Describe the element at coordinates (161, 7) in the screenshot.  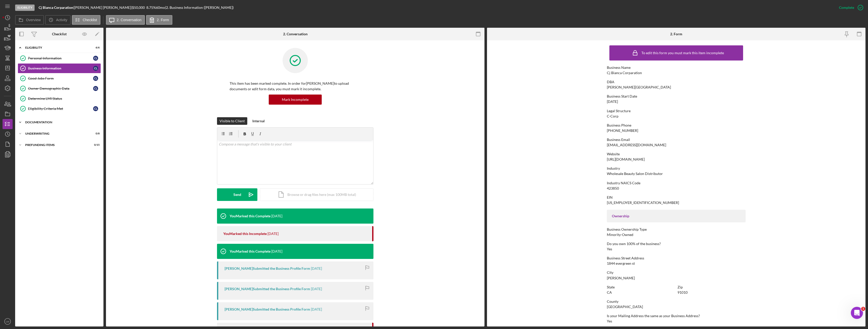
I see `div: 60 mo` at that location.